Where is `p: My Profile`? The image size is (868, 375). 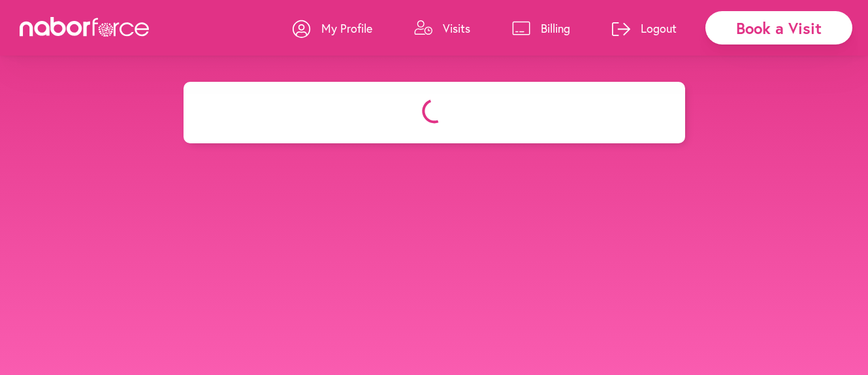
p: My Profile is located at coordinates (346, 28).